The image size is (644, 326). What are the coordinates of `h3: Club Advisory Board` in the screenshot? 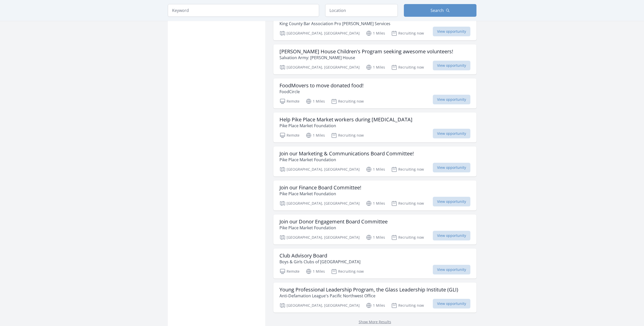 It's located at (320, 256).